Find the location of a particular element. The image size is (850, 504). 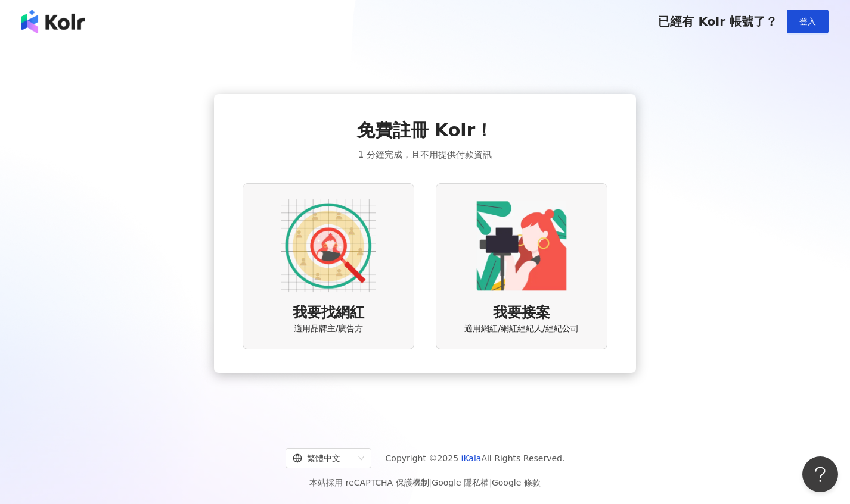

span: 我要找網紅 is located at coordinates (328, 313).